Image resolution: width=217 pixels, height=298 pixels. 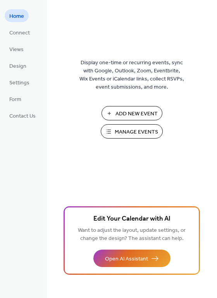 What do you see at coordinates (136, 132) in the screenshot?
I see `span: Manage Events` at bounding box center [136, 132].